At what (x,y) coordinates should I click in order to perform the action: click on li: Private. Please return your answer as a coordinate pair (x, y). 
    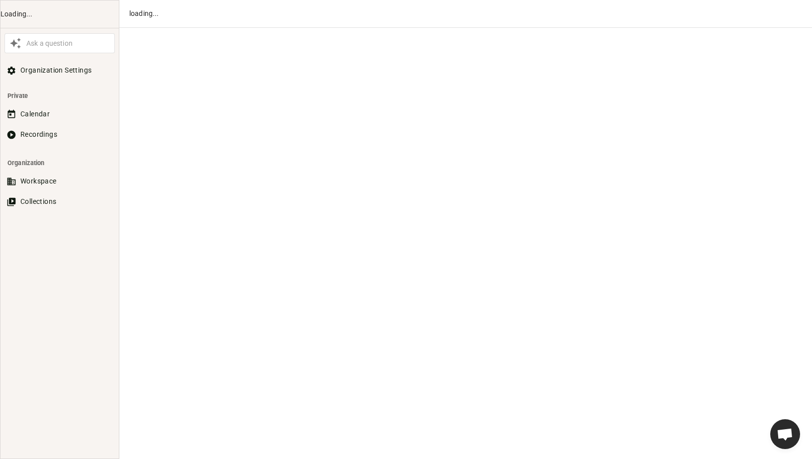
    Looking at the image, I should click on (60, 95).